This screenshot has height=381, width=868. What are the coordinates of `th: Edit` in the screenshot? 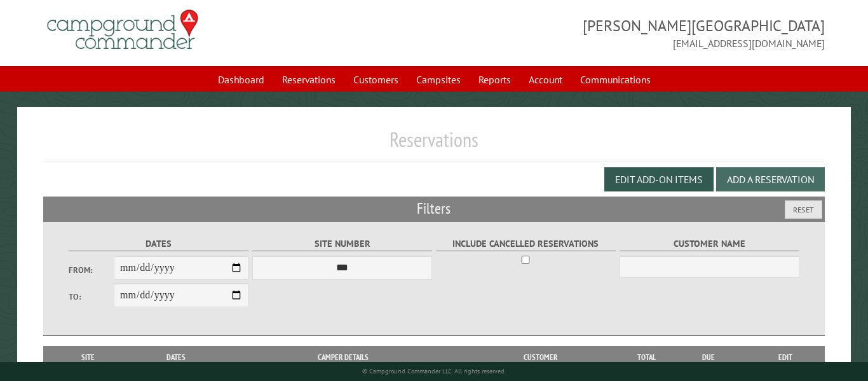 It's located at (785, 357).